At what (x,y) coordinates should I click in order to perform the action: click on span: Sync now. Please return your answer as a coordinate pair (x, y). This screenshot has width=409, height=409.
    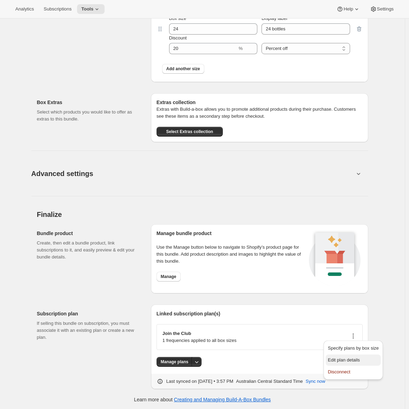
    Looking at the image, I should click on (316, 381).